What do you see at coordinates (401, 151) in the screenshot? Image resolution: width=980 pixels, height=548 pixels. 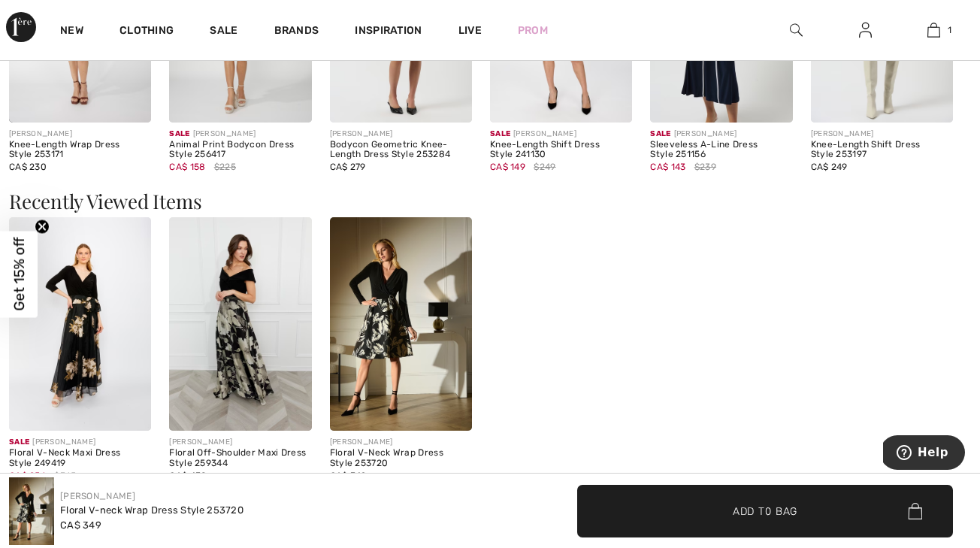 I see `div: Bodycon Geometric Knee-Length Dress Style 253284` at bounding box center [401, 151].